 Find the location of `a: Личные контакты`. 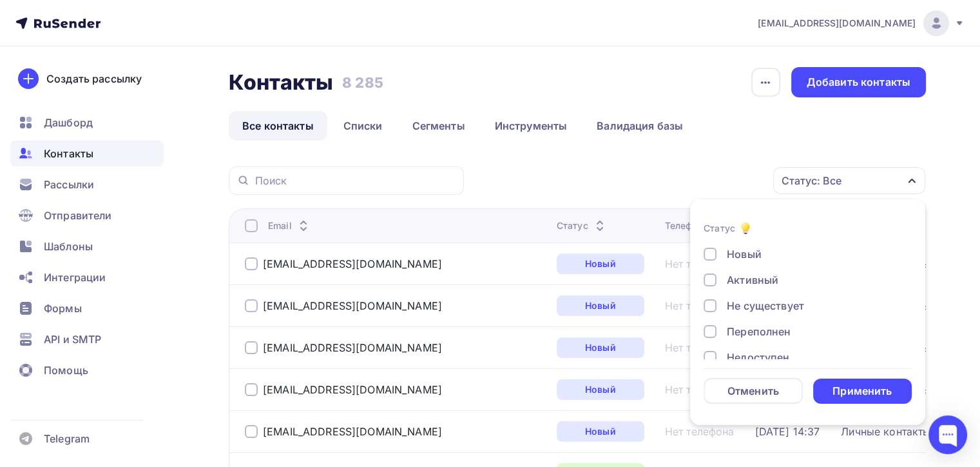

a: Личные контакты is located at coordinates (886, 432).